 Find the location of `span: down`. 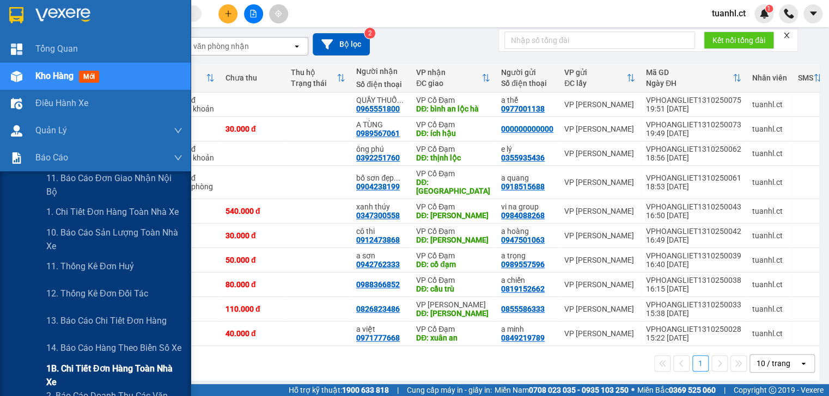

span: down is located at coordinates (178, 131).